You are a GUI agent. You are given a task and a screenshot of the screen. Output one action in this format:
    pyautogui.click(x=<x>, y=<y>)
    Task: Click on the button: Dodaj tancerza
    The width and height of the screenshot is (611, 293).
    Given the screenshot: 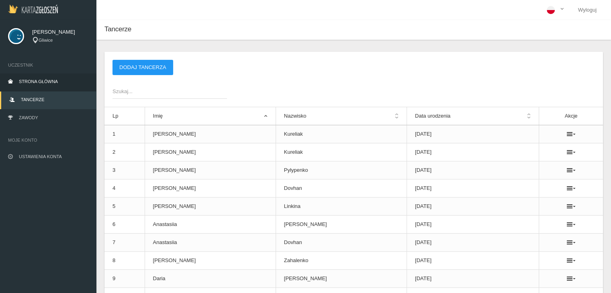 What is the action you would take?
    pyautogui.click(x=143, y=68)
    